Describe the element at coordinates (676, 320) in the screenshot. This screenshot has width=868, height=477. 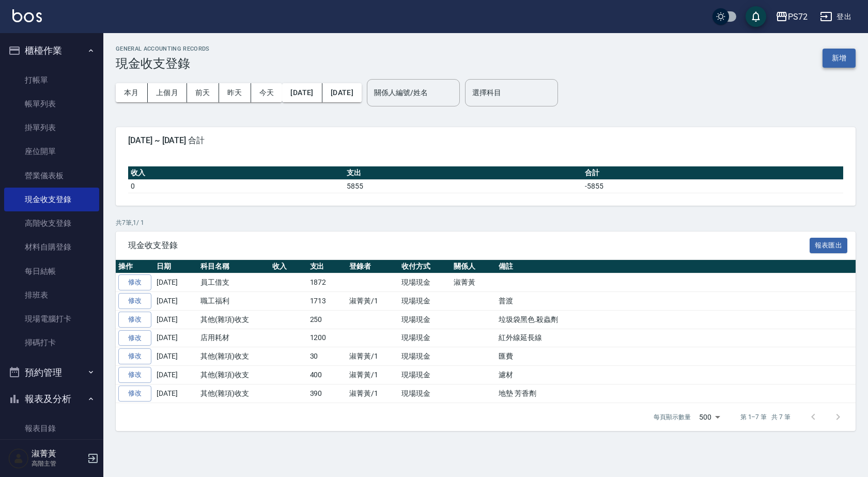
I see `td: 垃圾袋黑色.殺蟲劑` at that location.